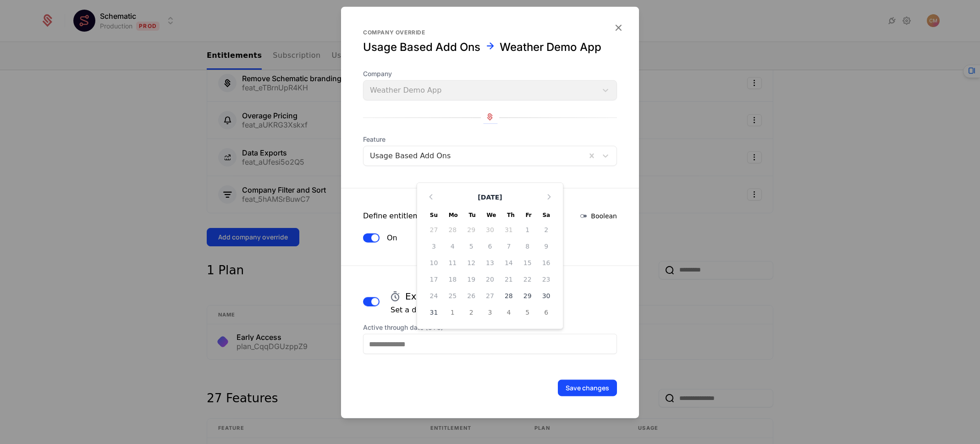 The height and width of the screenshot is (444, 980). Describe the element at coordinates (547, 215) in the screenshot. I see `div: Saturday` at that location.